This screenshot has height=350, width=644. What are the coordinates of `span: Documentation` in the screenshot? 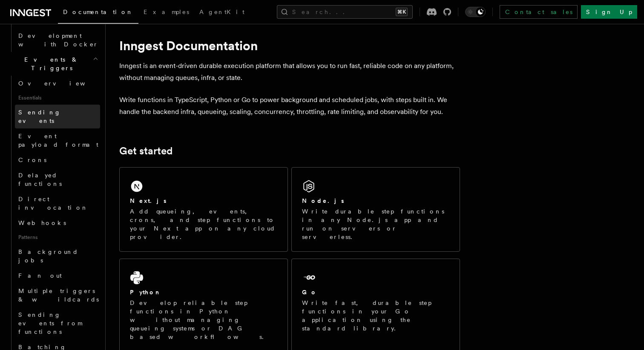 It's located at (98, 12).